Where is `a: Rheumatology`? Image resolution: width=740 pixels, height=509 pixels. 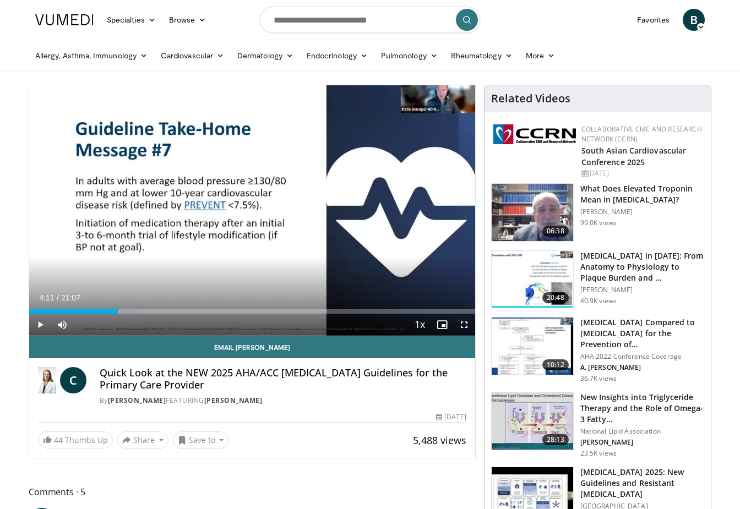
a: Rheumatology is located at coordinates (482, 56).